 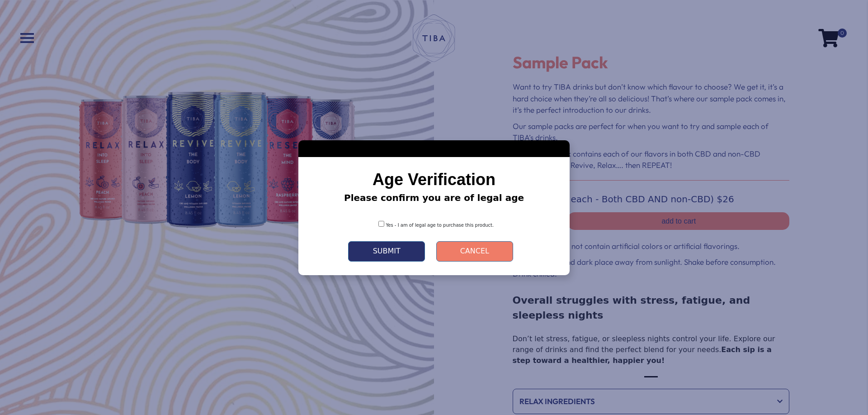 I want to click on p: Please confirm you are of legal age, so click(x=434, y=198).